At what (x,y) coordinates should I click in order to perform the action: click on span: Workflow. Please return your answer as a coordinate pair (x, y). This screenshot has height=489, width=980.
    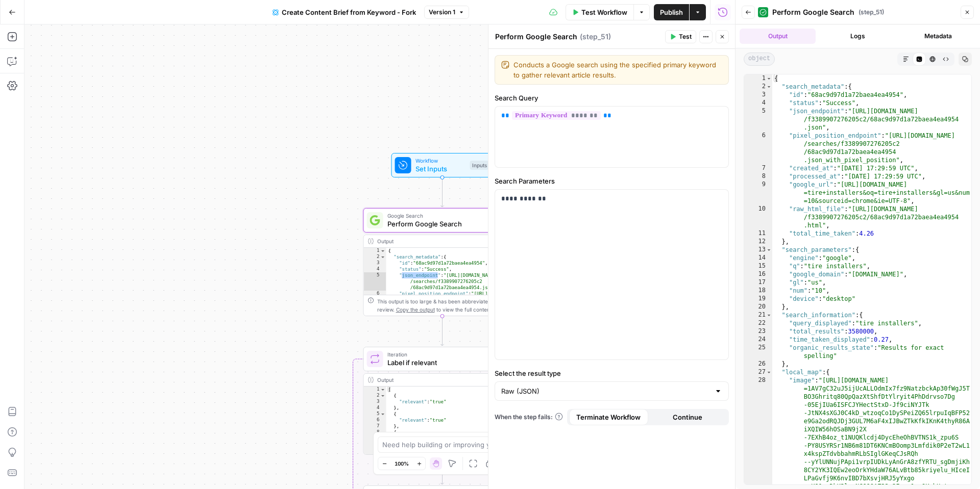
    Looking at the image, I should click on (440, 160).